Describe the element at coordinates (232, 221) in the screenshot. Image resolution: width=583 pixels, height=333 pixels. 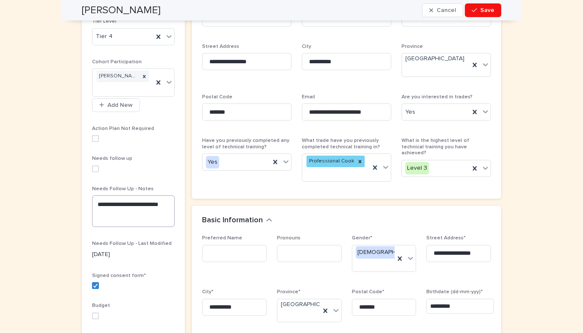
I see `h2: Basic Information` at that location.